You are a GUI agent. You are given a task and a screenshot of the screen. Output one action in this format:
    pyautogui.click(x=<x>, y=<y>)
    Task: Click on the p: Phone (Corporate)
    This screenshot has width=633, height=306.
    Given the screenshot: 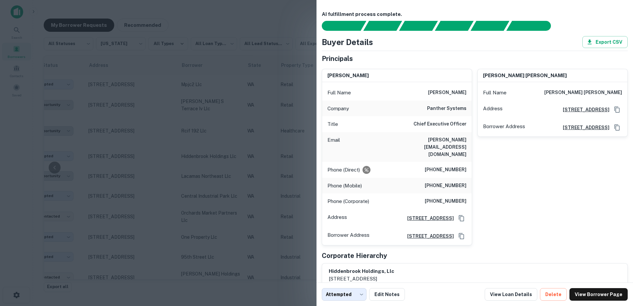 What is the action you would take?
    pyautogui.click(x=348, y=201)
    